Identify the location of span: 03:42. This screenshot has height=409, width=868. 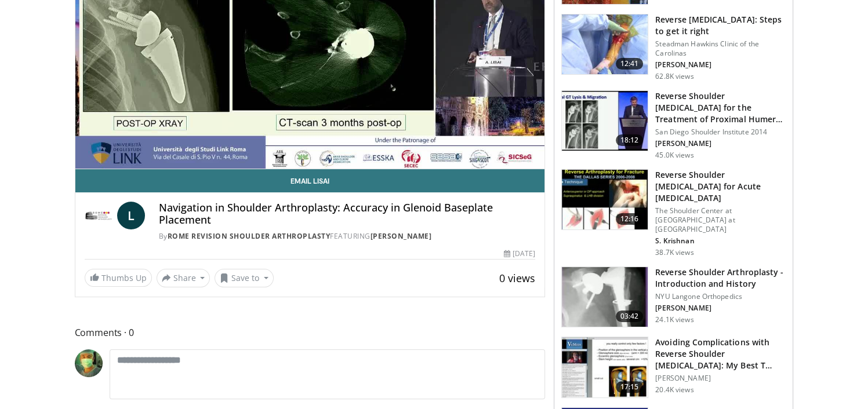
(630, 316).